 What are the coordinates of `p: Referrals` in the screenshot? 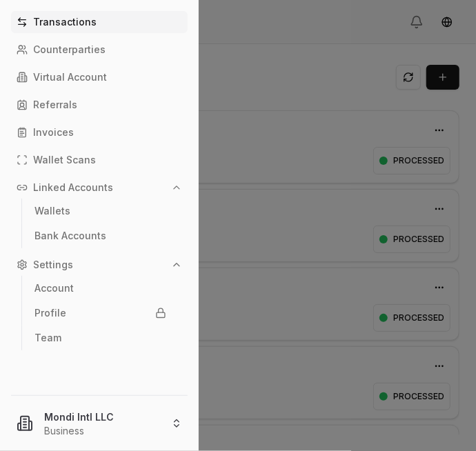 It's located at (55, 104).